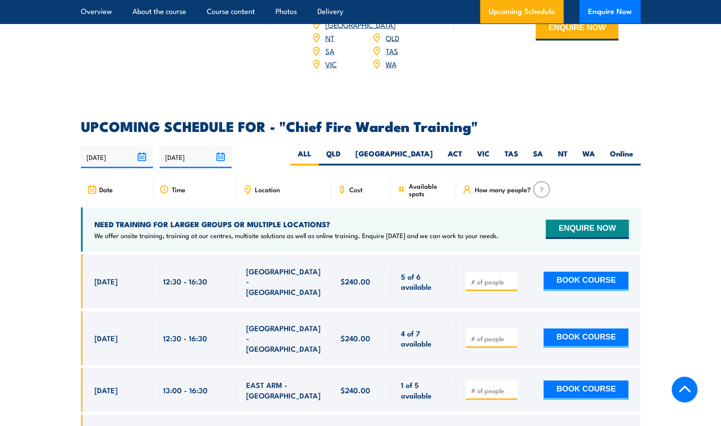 The width and height of the screenshot is (721, 426). What do you see at coordinates (117, 157) in the screenshot?
I see `input: From date` at bounding box center [117, 157].